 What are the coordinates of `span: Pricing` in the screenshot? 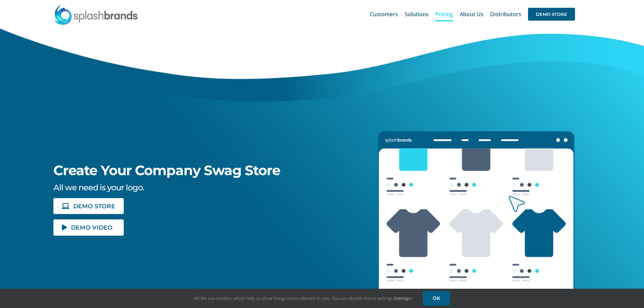 It's located at (444, 14).